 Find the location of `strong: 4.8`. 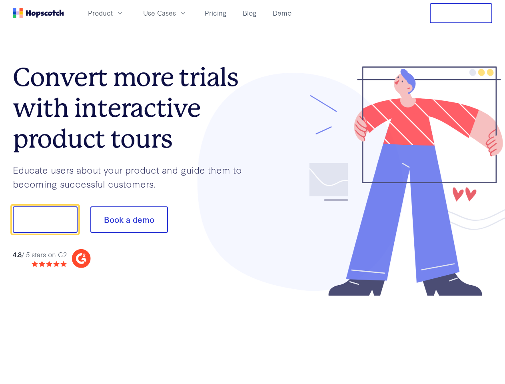

strong: 4.8 is located at coordinates (17, 254).